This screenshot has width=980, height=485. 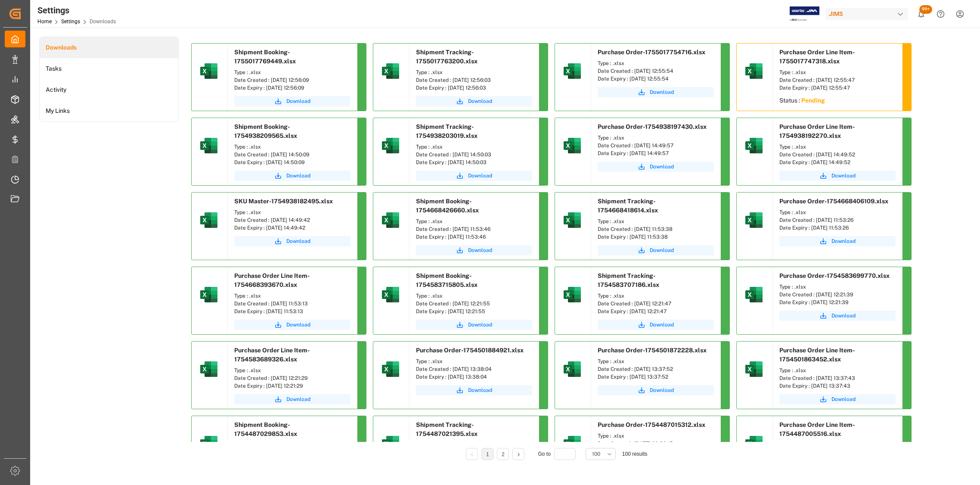 What do you see at coordinates (629, 280) in the screenshot?
I see `span: Shipment Tracking-1754583707186.xlsx` at bounding box center [629, 280].